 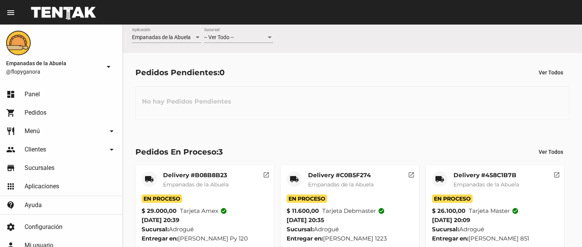 I want to click on mat-icon: shopping_cart, so click(x=11, y=113).